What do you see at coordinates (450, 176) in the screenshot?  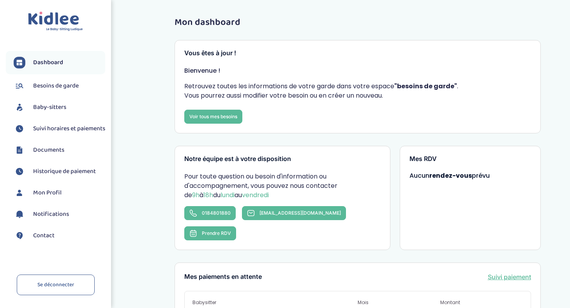 I see `strong: rendez-vous` at bounding box center [450, 176].